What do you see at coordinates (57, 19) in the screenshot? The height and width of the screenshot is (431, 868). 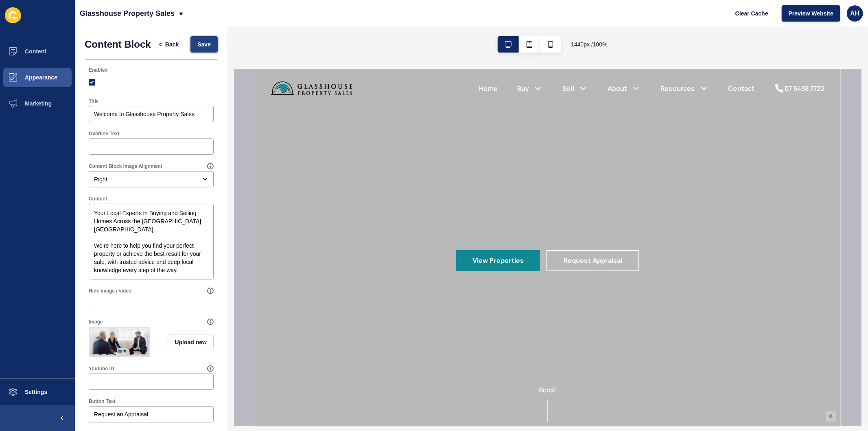 I see `img: Glasshouse Logo` at bounding box center [57, 19].